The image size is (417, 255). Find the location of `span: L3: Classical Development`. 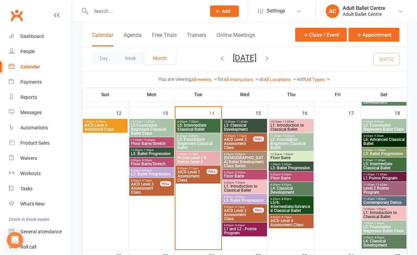

span: L3: Classical Development is located at coordinates (244, 127).